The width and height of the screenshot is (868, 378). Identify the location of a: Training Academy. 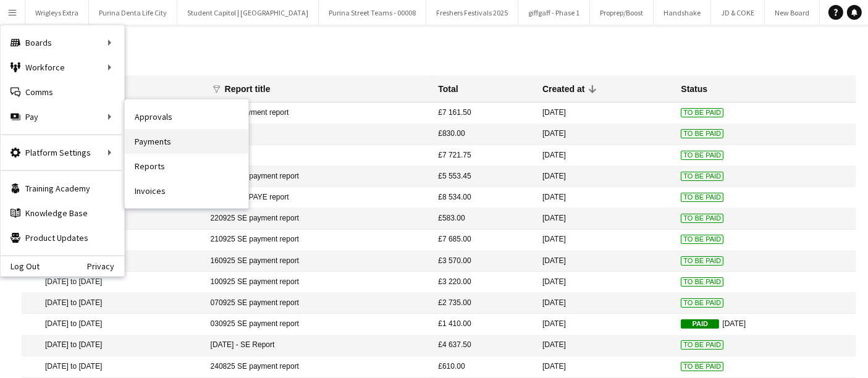
(63, 189).